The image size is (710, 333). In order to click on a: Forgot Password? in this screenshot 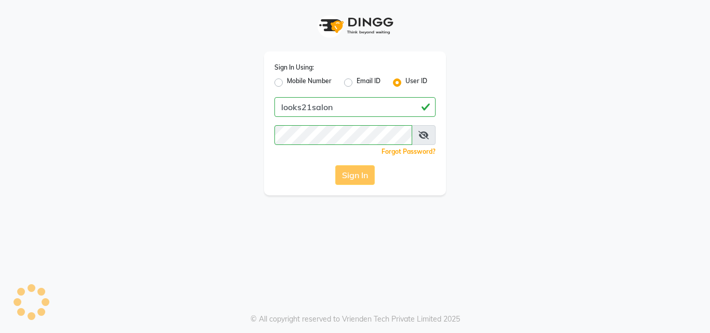, I will do `click(409, 151)`.